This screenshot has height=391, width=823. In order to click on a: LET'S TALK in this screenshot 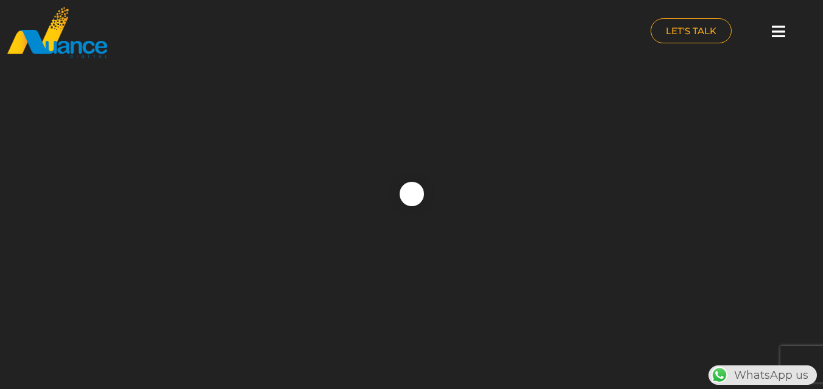, I will do `click(691, 30)`.